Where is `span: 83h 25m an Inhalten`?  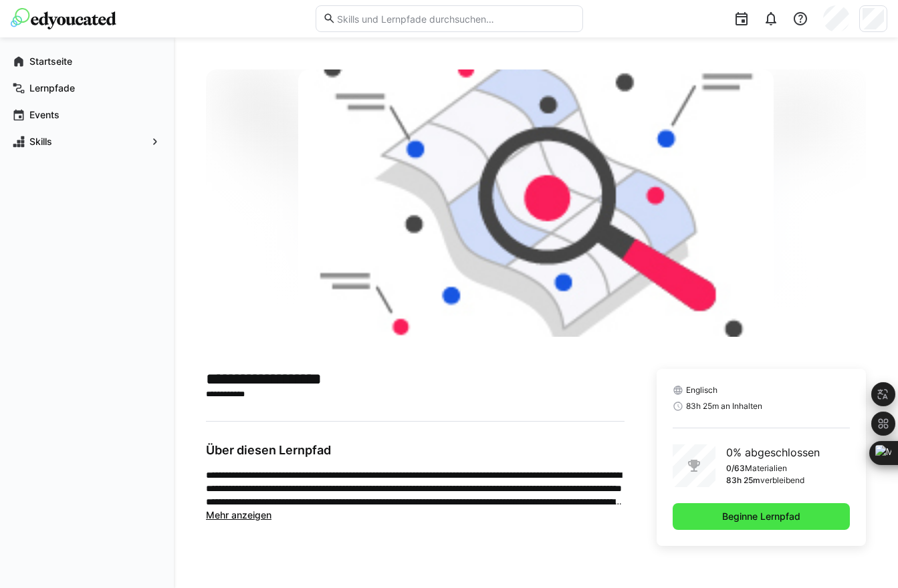 span: 83h 25m an Inhalten is located at coordinates (724, 406).